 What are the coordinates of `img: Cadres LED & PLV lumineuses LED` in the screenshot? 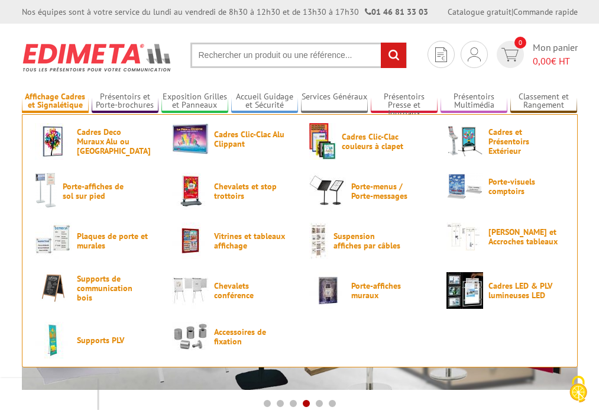 It's located at (465, 290).